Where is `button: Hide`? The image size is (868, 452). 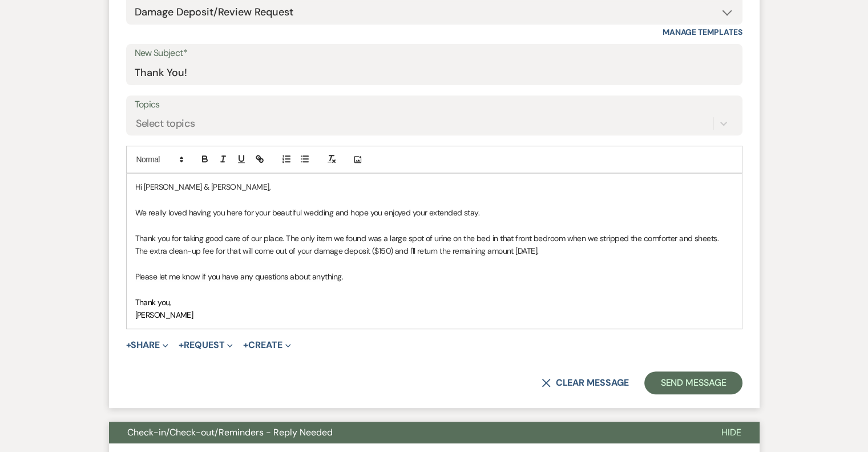 button: Hide is located at coordinates (731, 432).